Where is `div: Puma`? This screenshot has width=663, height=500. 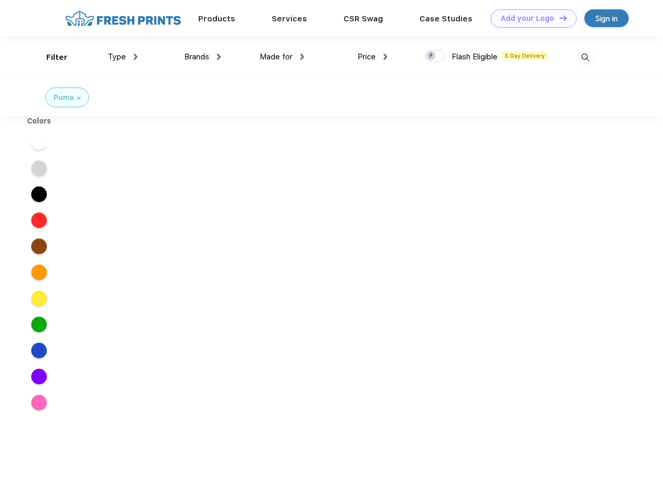
div: Puma is located at coordinates (64, 97).